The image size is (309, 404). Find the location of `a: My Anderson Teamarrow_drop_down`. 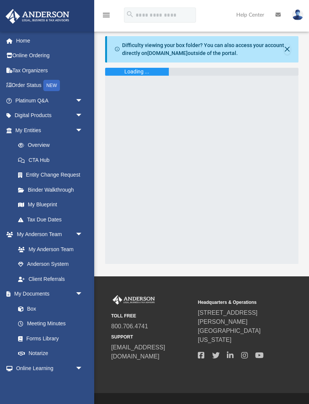

a: My Anderson Teamarrow_drop_down is located at coordinates (48, 235).